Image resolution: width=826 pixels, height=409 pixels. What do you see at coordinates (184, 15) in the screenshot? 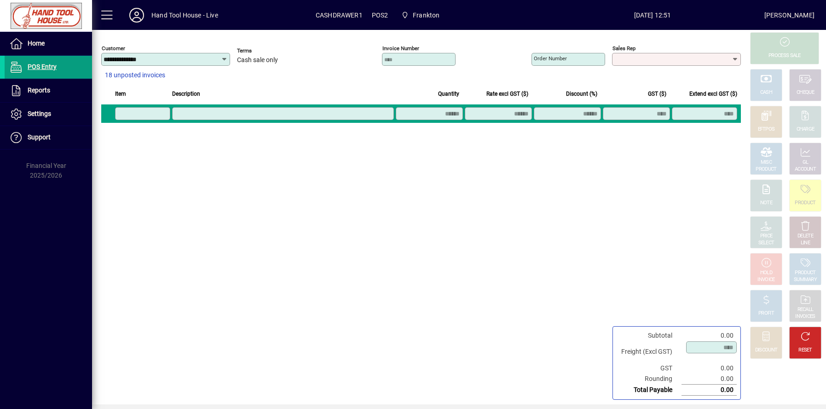
I see `div: Hand Tool House - Live` at bounding box center [184, 15].